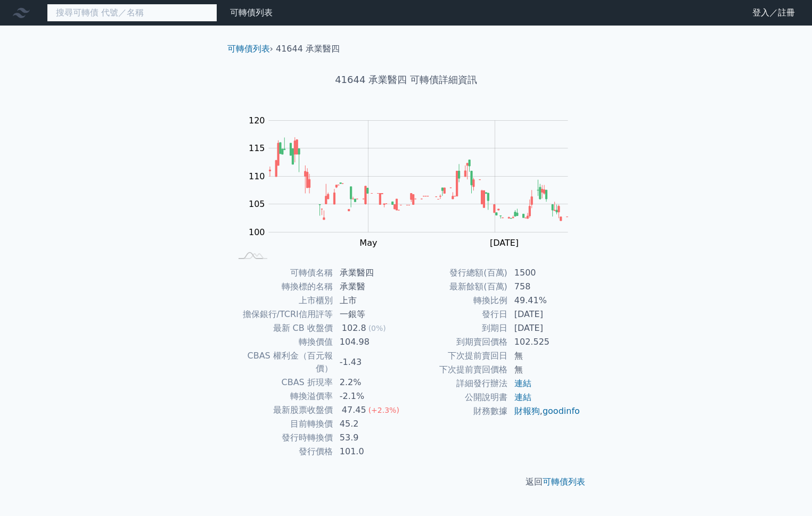  I want to click on td: 最新股票收盤價, so click(282, 410).